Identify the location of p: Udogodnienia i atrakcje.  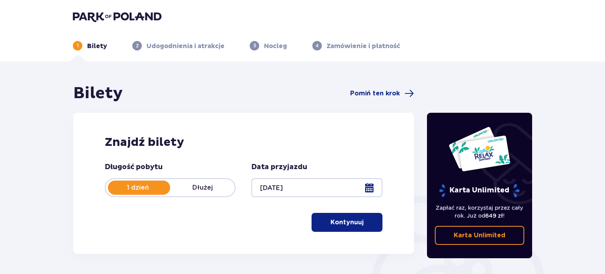
(185, 46).